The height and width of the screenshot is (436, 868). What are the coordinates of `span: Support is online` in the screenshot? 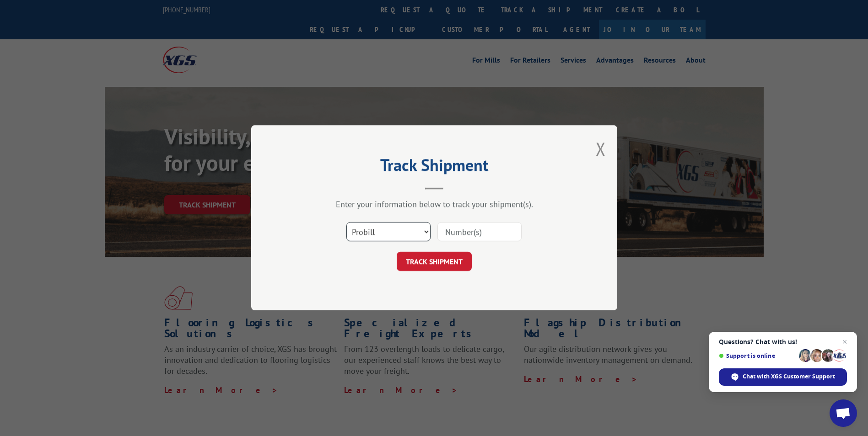 It's located at (758, 356).